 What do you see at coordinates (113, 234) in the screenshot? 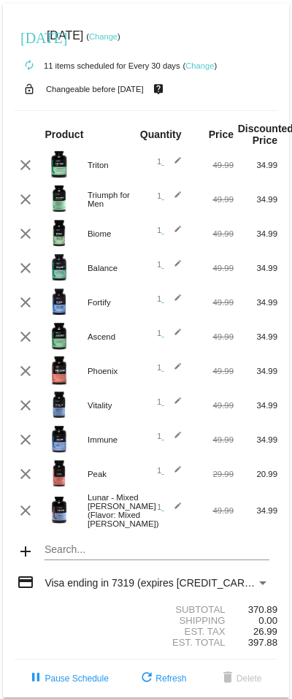
I see `div: Biome` at bounding box center [113, 234].